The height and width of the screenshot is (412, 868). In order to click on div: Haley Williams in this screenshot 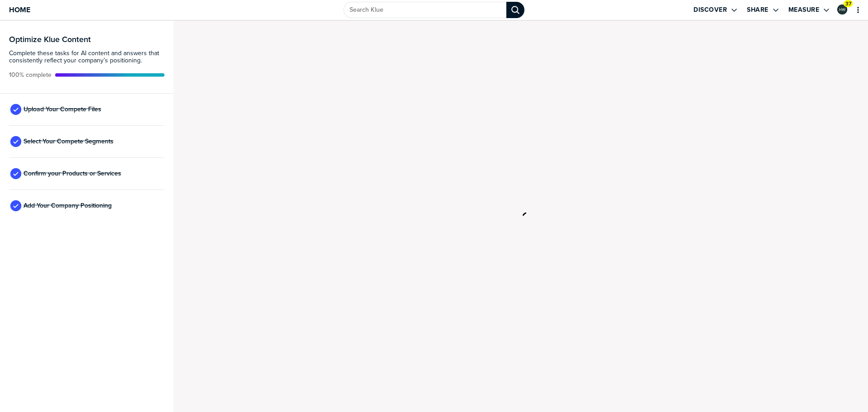, I will do `click(843, 10)`.